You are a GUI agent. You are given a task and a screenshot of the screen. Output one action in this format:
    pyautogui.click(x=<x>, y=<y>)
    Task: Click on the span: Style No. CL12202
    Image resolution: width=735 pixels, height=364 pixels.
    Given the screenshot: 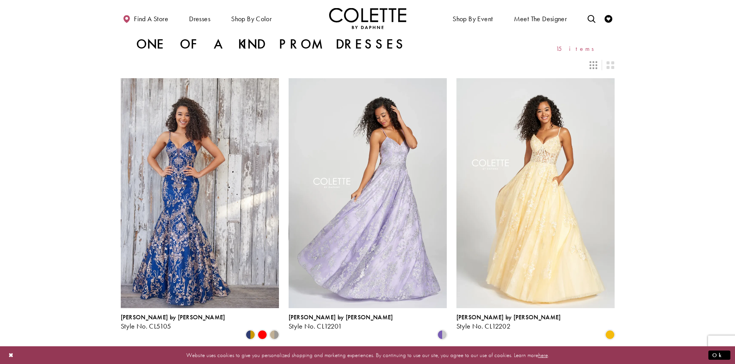 What is the action you would take?
    pyautogui.click(x=483, y=326)
    